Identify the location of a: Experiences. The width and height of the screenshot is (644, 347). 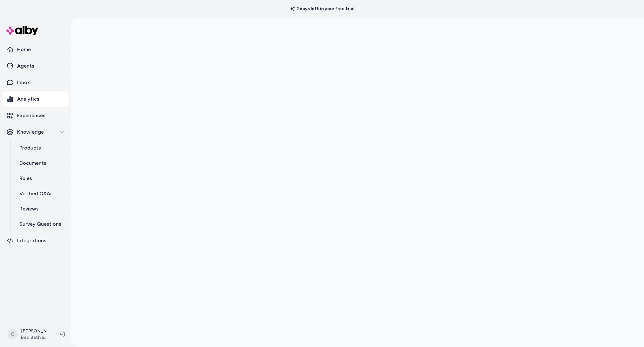
(35, 116).